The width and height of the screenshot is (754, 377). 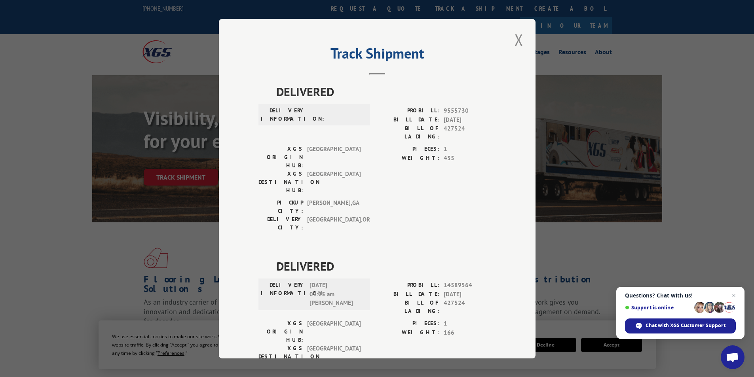 What do you see at coordinates (732, 357) in the screenshot?
I see `a: Open chat` at bounding box center [732, 357].